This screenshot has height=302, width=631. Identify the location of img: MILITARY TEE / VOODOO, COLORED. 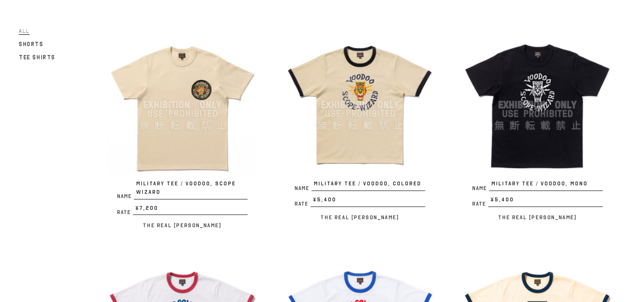
(360, 105).